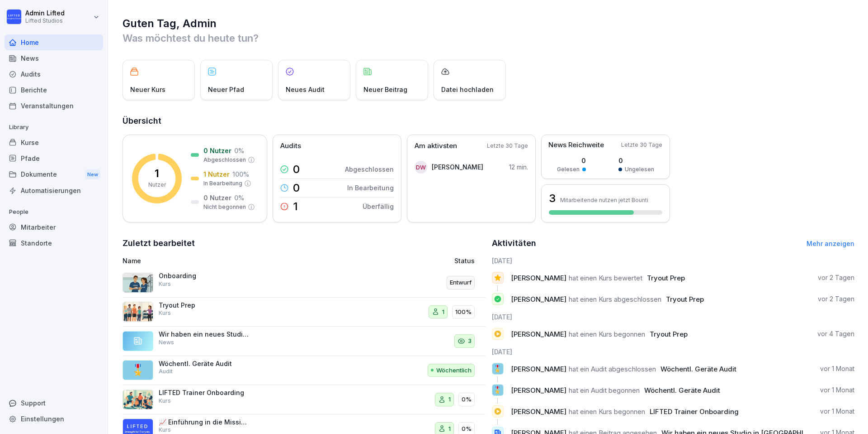 The image size is (868, 434). I want to click on h2: Zuletzt bearbeitet, so click(304, 243).